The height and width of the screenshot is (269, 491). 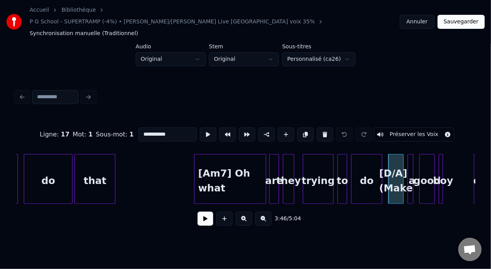 I want to click on button: Annuler, so click(x=417, y=22).